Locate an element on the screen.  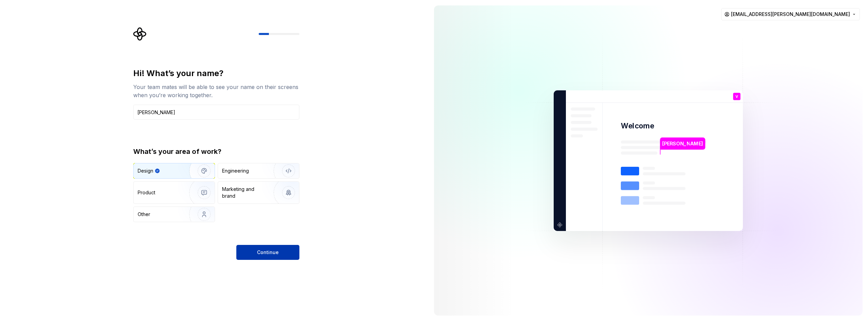
input: Han Solo is located at coordinates (216, 112).